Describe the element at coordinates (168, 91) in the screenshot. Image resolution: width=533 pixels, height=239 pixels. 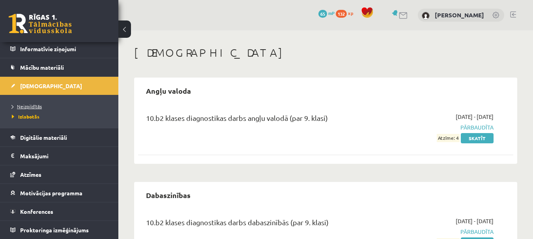
I see `h2: Angļu valoda` at that location.